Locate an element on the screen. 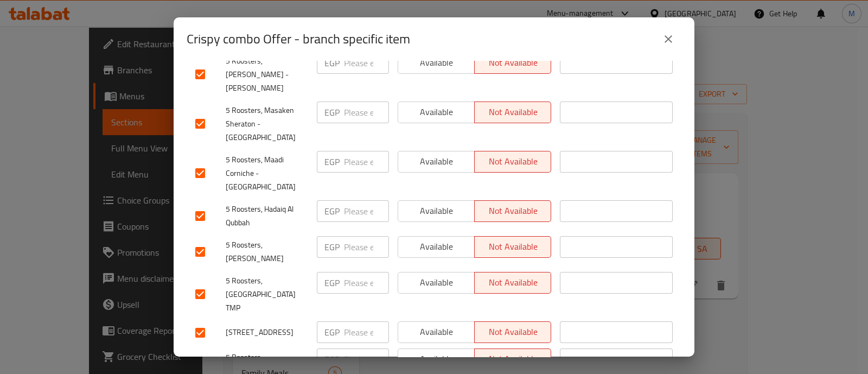 The image size is (868, 374). button: close is located at coordinates (668, 39).